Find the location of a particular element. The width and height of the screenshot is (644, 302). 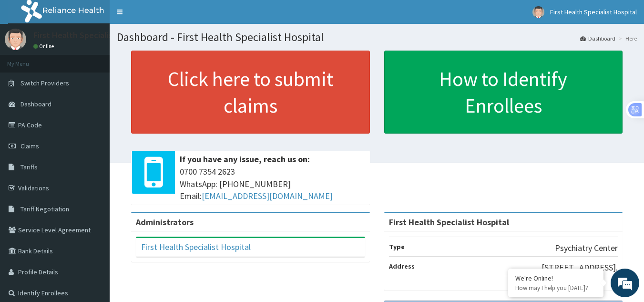

span: Switch Providers is located at coordinates (45, 83).